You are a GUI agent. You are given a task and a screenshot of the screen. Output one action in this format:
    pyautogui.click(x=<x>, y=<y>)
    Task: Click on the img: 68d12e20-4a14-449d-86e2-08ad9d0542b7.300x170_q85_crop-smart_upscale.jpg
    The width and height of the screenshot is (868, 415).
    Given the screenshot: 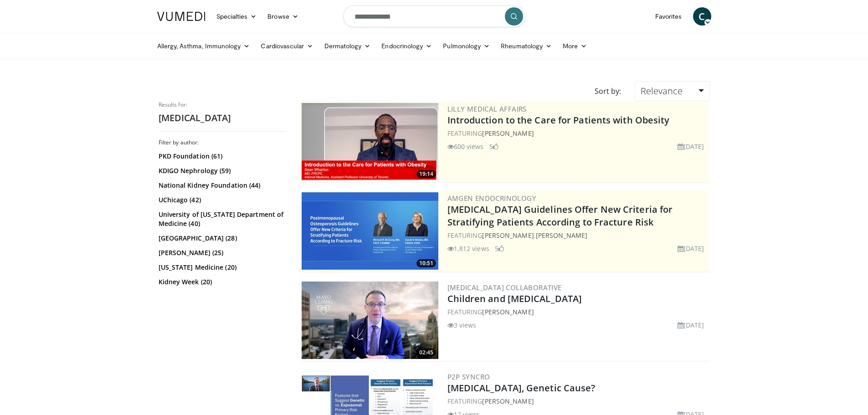 What is the action you would take?
    pyautogui.click(x=370, y=320)
    